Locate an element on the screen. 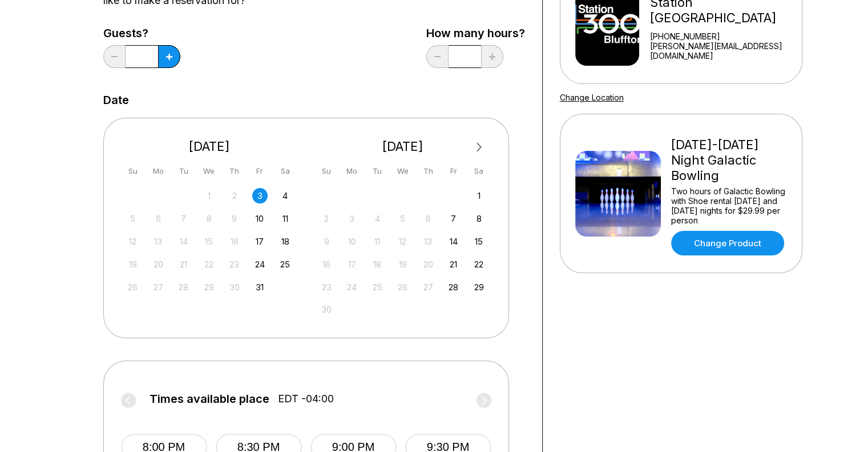 This screenshot has height=452, width=868. div: Choose Saturday, November 15th, 2025 is located at coordinates (479, 241).